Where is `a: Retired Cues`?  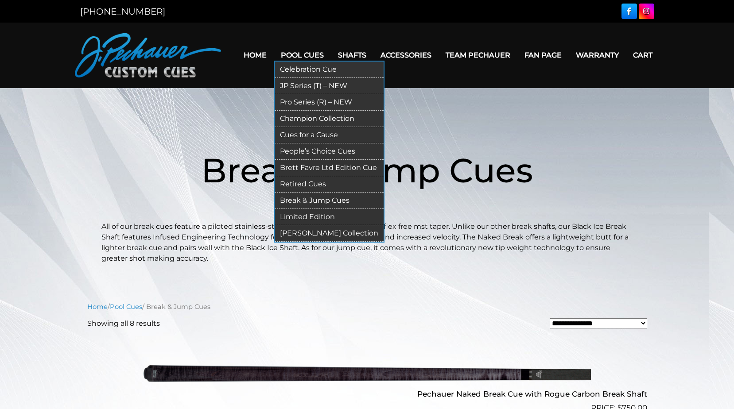
a: Retired Cues is located at coordinates (329, 184).